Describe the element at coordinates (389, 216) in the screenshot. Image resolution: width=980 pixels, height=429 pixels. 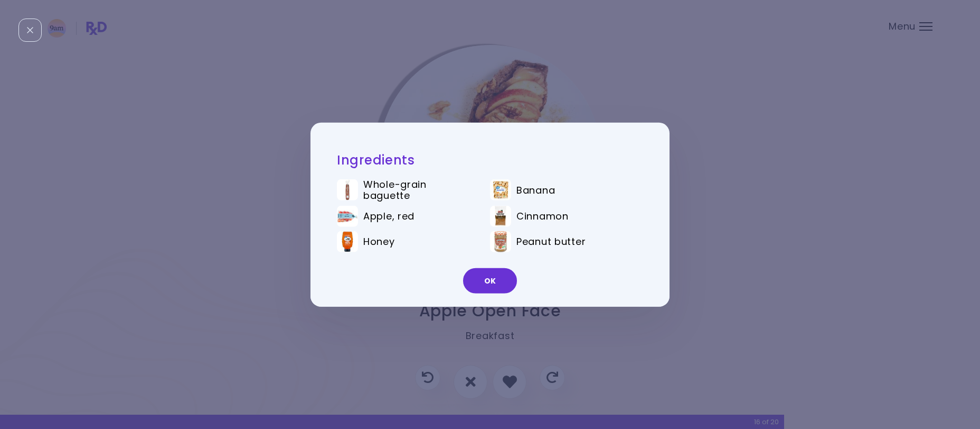
I see `span: Apple, red` at that location.